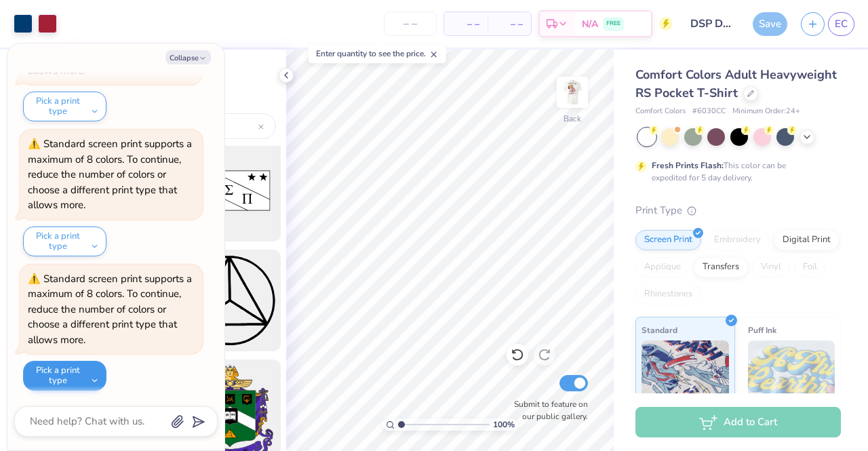 The width and height of the screenshot is (868, 451). What do you see at coordinates (809, 267) in the screenshot?
I see `div: Foil` at bounding box center [809, 267].